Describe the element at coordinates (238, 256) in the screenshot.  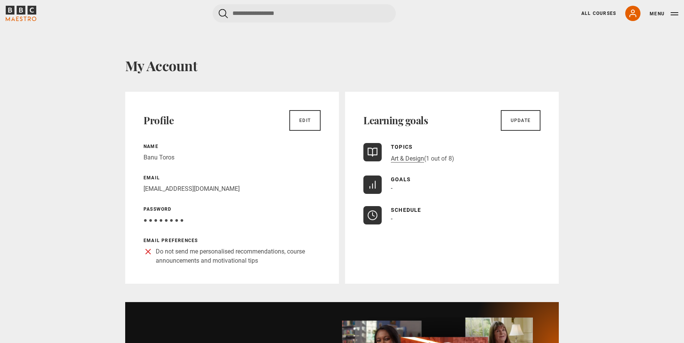
I see `p: Do not send me personalised recommendations, course announcements and motivational tips` at that location.